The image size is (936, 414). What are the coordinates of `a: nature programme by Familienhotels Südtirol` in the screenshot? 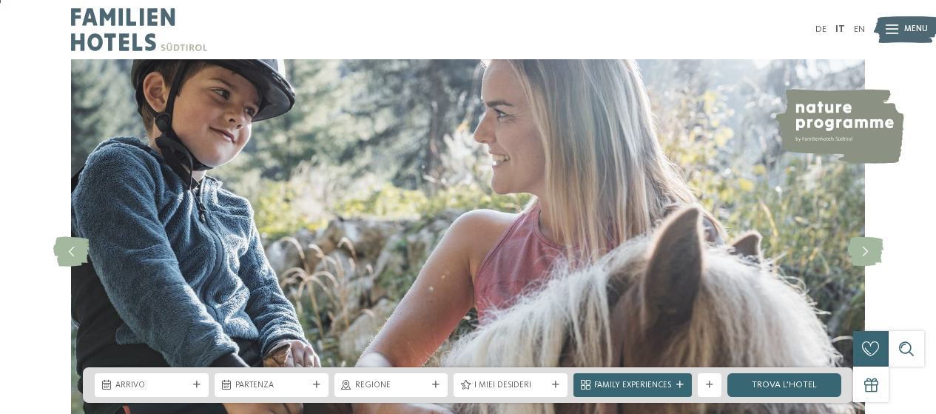 It's located at (839, 126).